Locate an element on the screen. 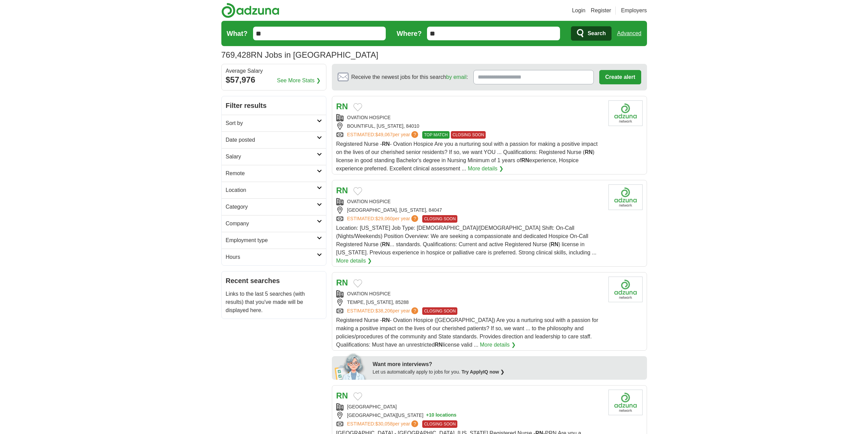 The image size is (868, 434). img: Adzuna logo is located at coordinates (250, 10).